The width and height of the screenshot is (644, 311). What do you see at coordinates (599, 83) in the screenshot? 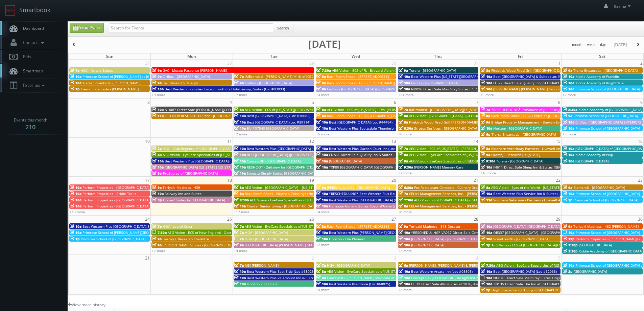
I see `span: Kiddie Academy of Knightdale` at bounding box center [599, 83].